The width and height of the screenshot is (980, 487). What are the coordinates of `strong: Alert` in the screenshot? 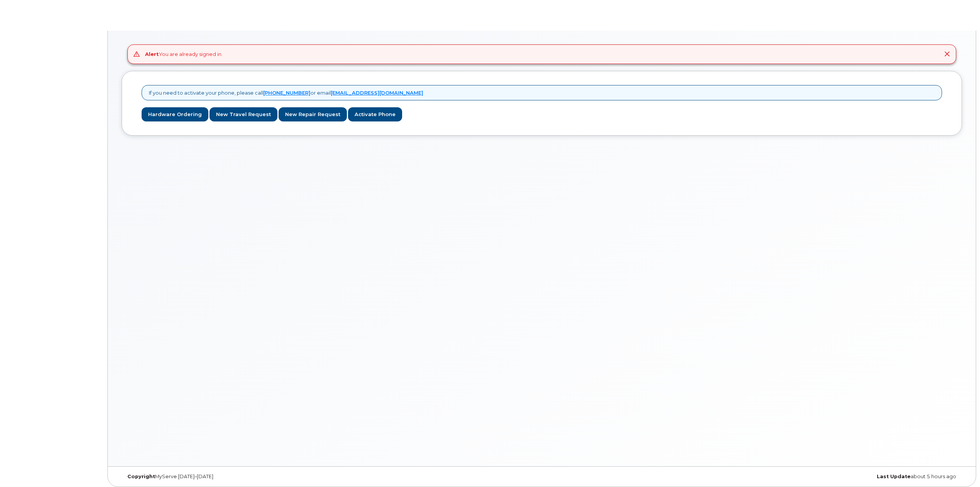 It's located at (152, 54).